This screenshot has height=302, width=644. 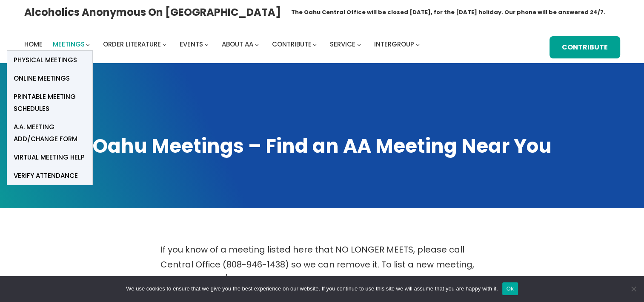 I want to click on span: Events, so click(x=191, y=44).